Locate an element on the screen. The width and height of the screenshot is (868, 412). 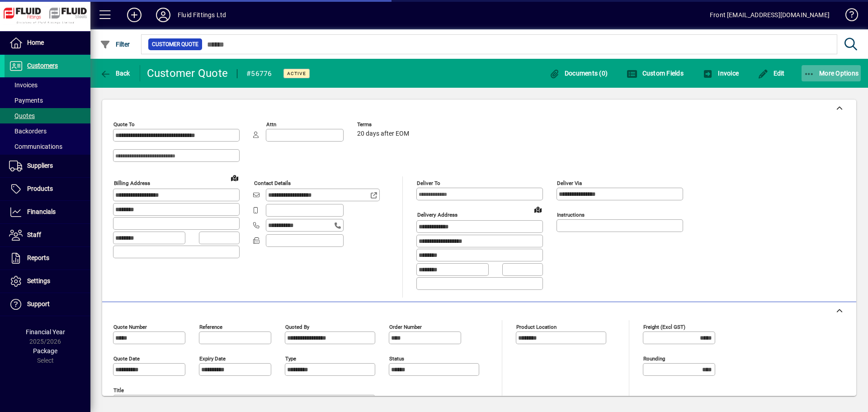
span: Active is located at coordinates (297, 73).